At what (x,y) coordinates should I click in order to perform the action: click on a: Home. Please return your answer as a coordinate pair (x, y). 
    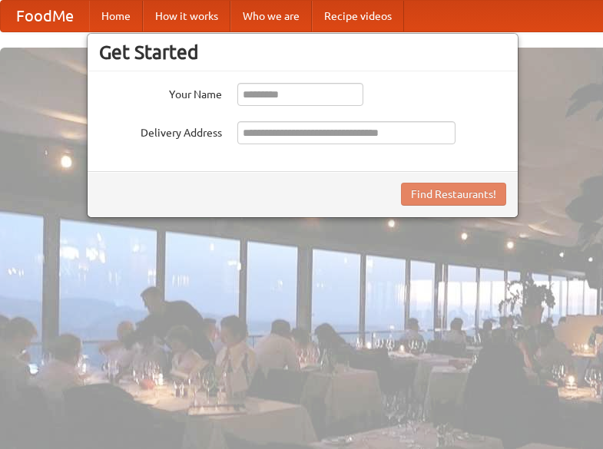
    Looking at the image, I should click on (116, 16).